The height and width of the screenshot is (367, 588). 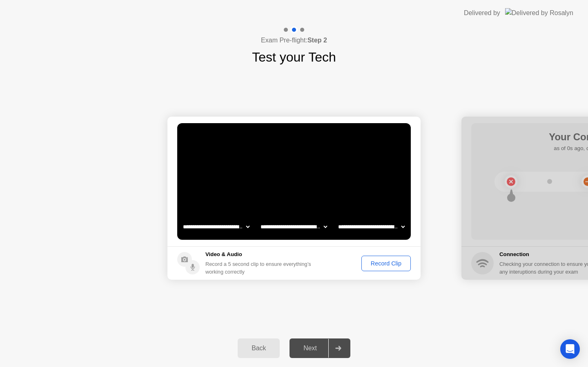 I want to click on button: Record Clip, so click(x=386, y=264).